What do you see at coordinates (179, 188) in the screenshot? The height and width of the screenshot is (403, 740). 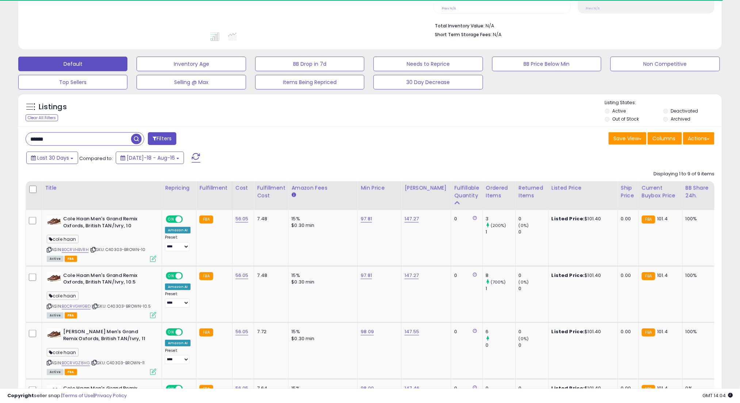 I see `div: Repricing` at bounding box center [179, 188].